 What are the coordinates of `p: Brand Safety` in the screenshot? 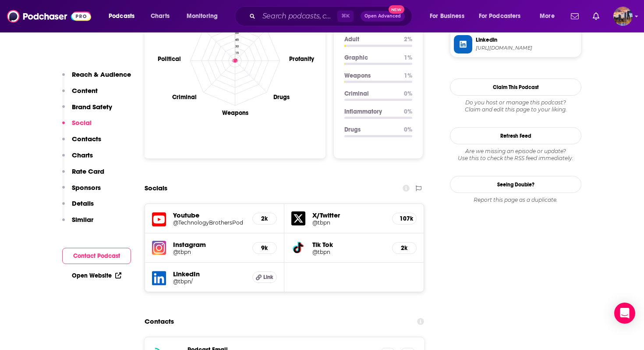 It's located at (92, 106).